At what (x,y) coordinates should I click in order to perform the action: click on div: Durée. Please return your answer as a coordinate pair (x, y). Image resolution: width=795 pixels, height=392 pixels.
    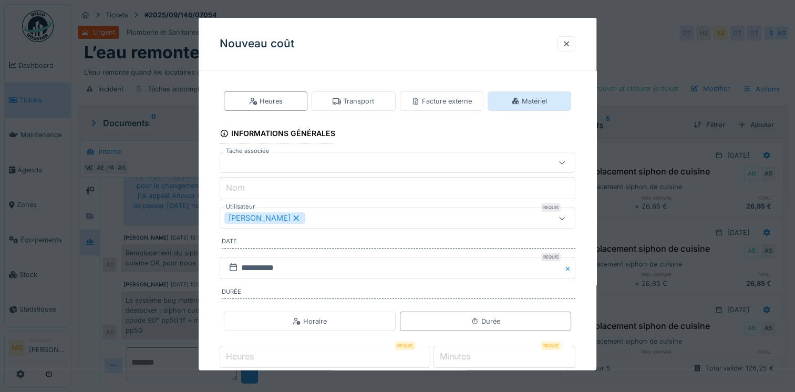
    Looking at the image, I should click on (486, 321).